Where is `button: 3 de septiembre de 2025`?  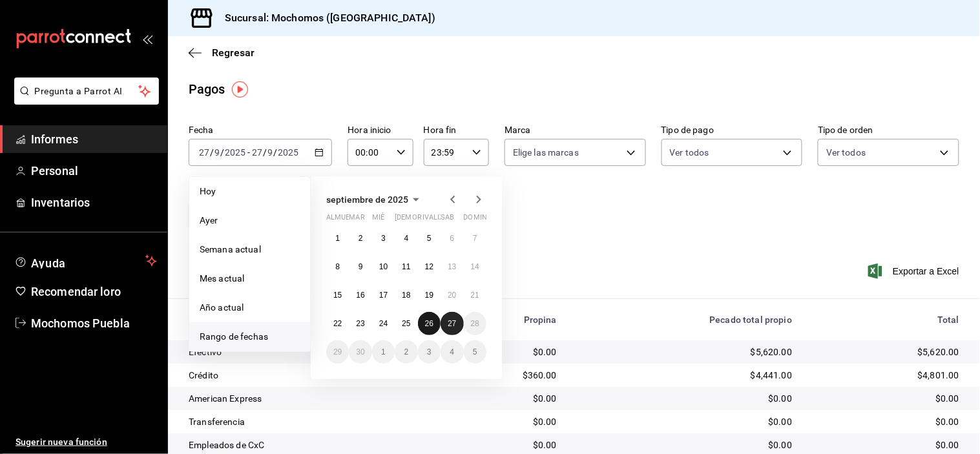
button: 3 de septiembre de 2025 is located at coordinates (384, 238).